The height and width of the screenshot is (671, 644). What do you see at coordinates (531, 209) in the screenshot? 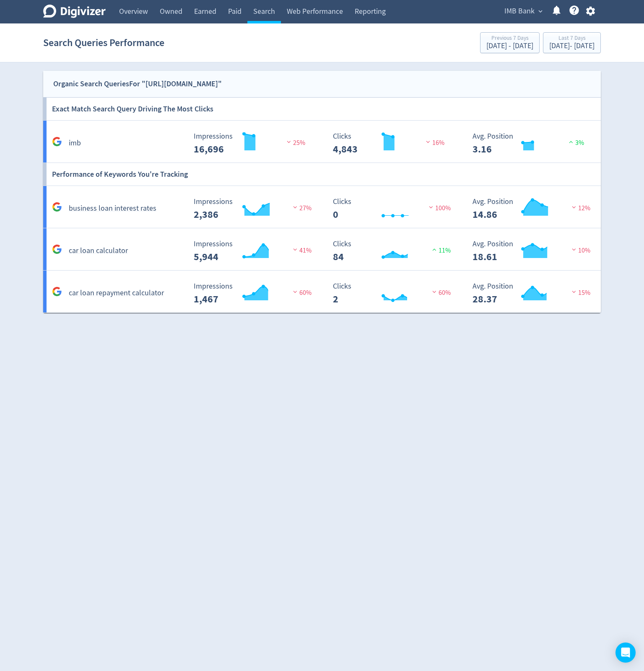
I see `svg: Avg. Position 14.86` at bounding box center [531, 209].